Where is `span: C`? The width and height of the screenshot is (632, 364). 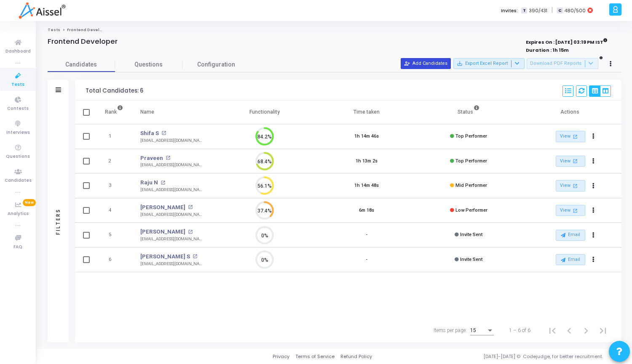
span: C is located at coordinates (559, 11).